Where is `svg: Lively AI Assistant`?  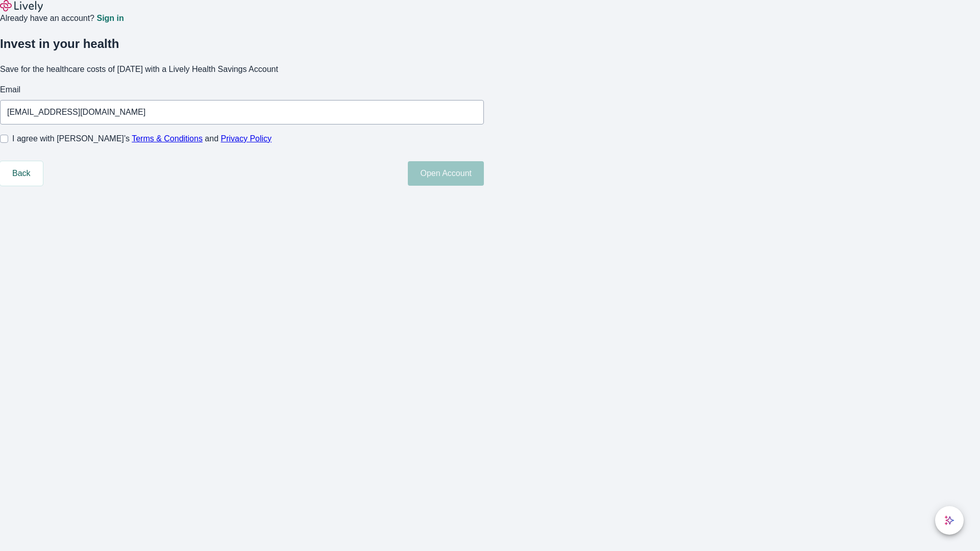 svg: Lively AI Assistant is located at coordinates (949, 521).